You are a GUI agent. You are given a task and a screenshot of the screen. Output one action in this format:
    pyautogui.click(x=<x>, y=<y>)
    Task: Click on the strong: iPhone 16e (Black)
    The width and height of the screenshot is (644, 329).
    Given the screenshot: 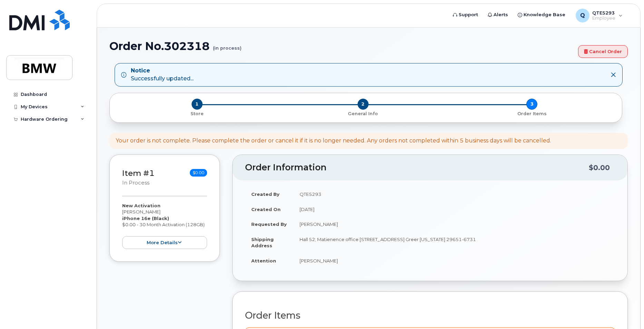 What is the action you would take?
    pyautogui.click(x=145, y=218)
    